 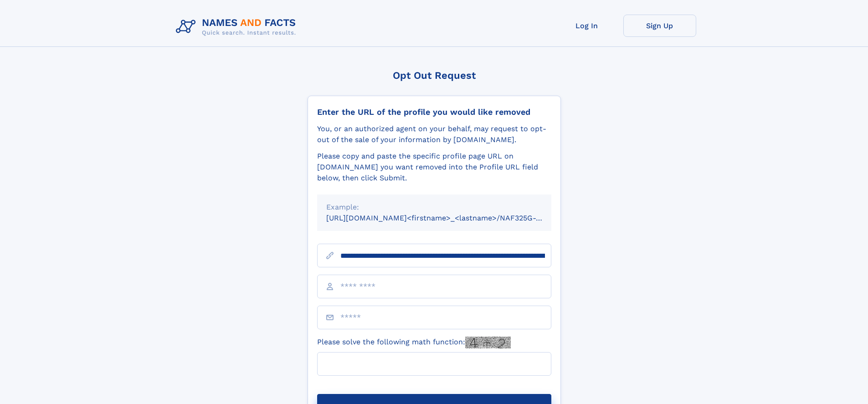 What do you see at coordinates (434, 207) in the screenshot?
I see `div: Example:` at bounding box center [434, 207].